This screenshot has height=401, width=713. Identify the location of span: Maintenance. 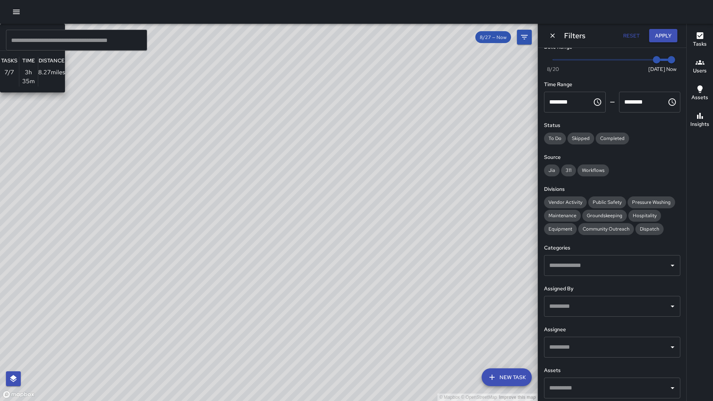
(562, 215).